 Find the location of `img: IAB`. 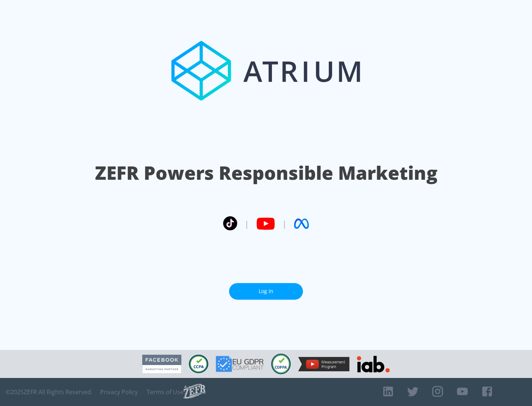

img: IAB is located at coordinates (373, 364).